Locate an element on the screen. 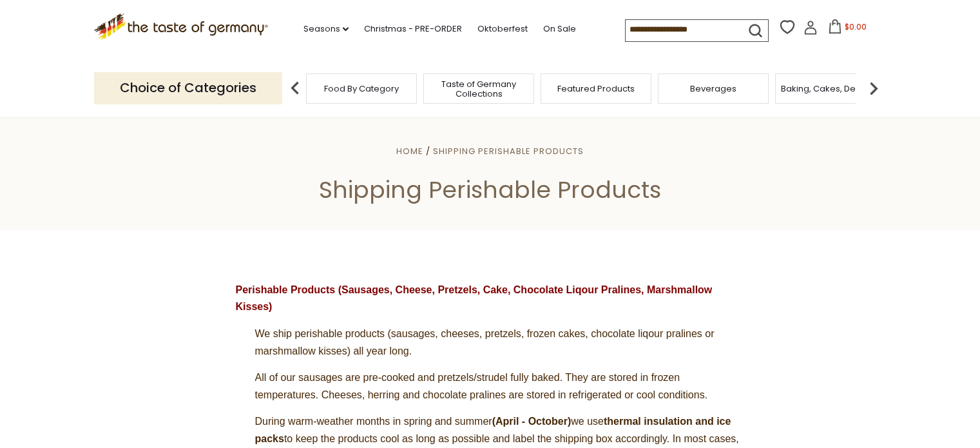 This screenshot has height=448, width=980. a: Taste of Germany Collections is located at coordinates (479, 89).